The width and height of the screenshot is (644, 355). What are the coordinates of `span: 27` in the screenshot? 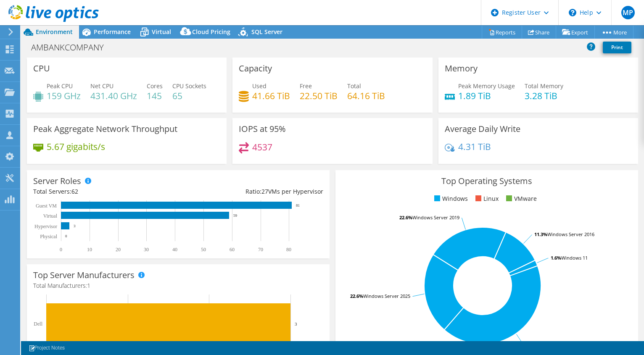 It's located at (265, 191).